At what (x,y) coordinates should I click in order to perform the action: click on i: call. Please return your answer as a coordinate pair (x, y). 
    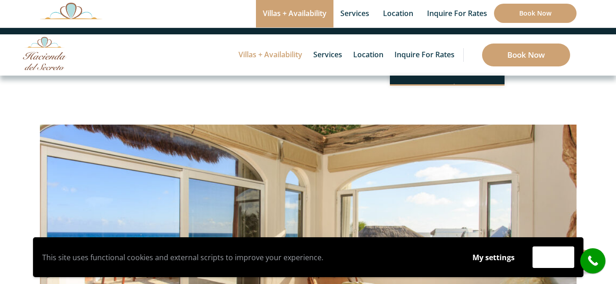
    Looking at the image, I should click on (593, 261).